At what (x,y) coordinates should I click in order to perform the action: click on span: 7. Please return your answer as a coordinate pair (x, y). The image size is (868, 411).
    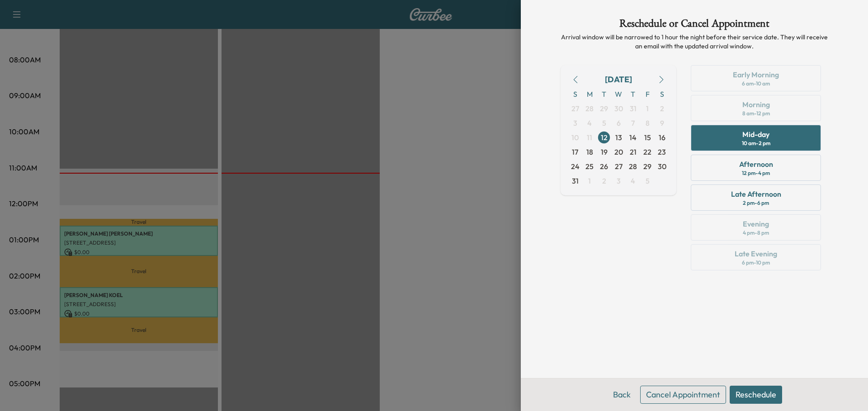
    Looking at the image, I should click on (633, 123).